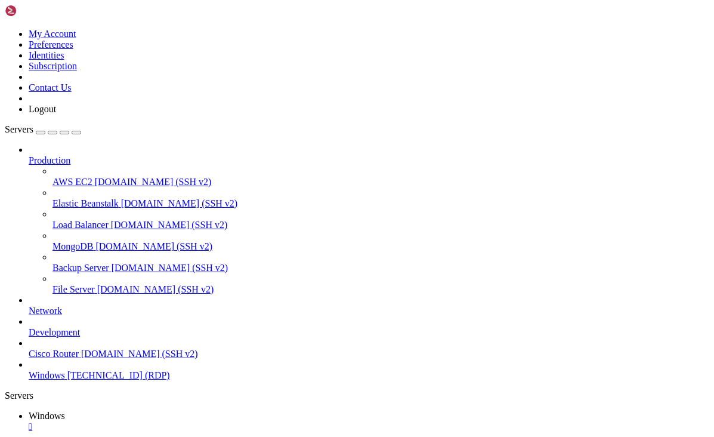 This screenshot has width=714, height=437. What do you see at coordinates (369, 332) in the screenshot?
I see `a: Development` at bounding box center [369, 332].